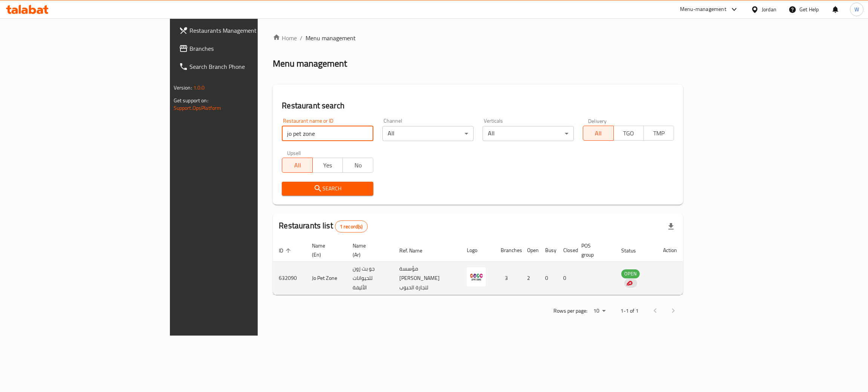 The height and width of the screenshot is (392, 868). I want to click on span: Menu management, so click(330, 38).